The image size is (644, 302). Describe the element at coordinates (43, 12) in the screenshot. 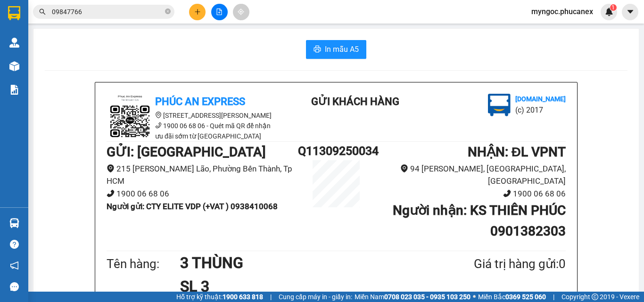

I see `span: search` at that location.